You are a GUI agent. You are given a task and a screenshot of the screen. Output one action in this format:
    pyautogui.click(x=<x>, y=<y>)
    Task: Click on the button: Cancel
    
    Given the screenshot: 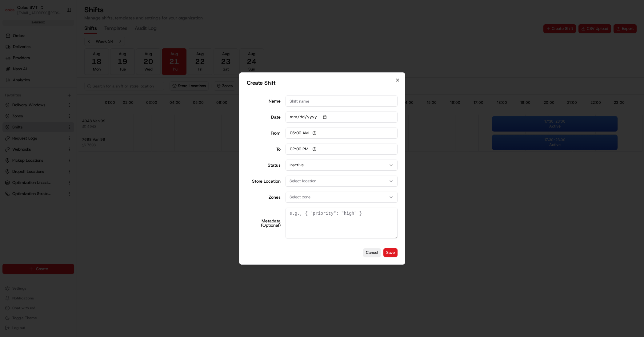 What is the action you would take?
    pyautogui.click(x=372, y=253)
    